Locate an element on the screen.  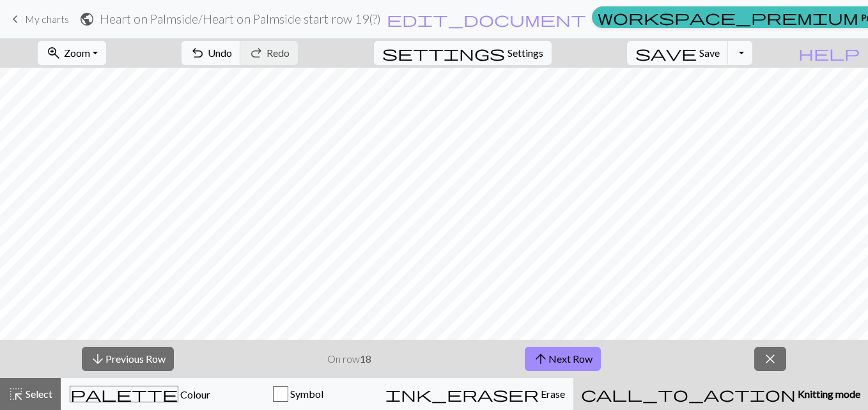
button: Next Row is located at coordinates (563, 359).